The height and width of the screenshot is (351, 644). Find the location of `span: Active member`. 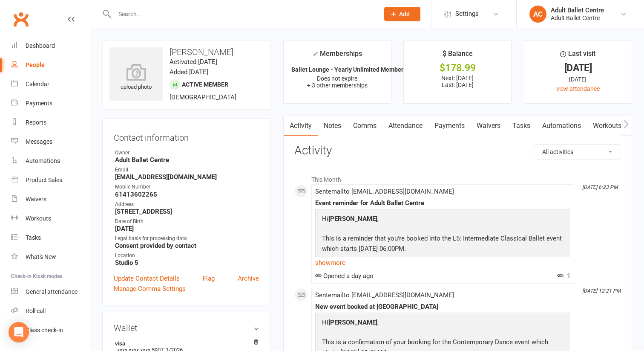

span: Active member is located at coordinates (205, 84).